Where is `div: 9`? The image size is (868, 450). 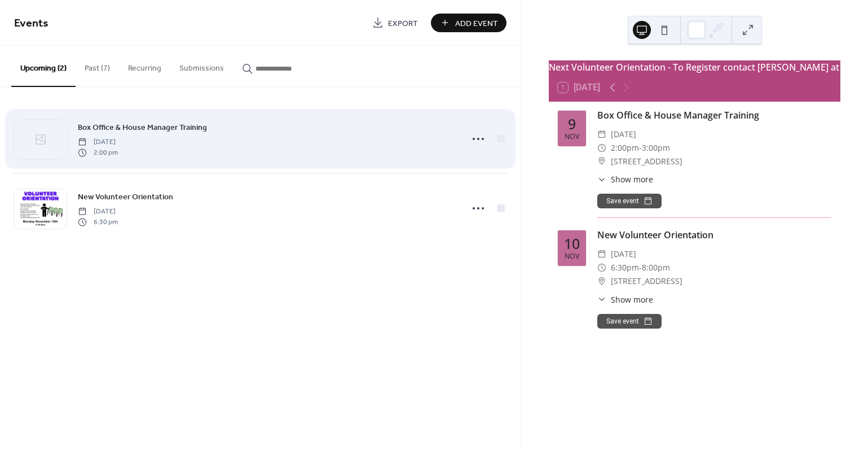
div: 9 is located at coordinates (572, 124).